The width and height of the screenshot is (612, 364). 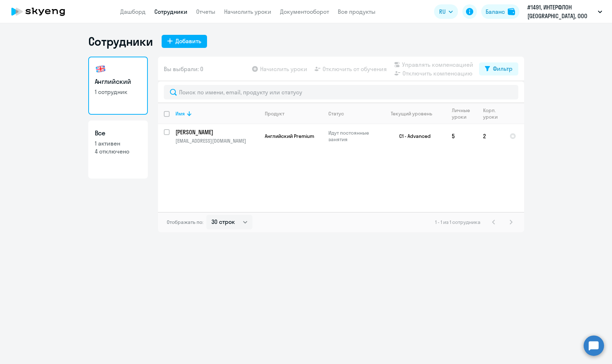 I want to click on a: Английский1 сотрудник, so click(x=118, y=86).